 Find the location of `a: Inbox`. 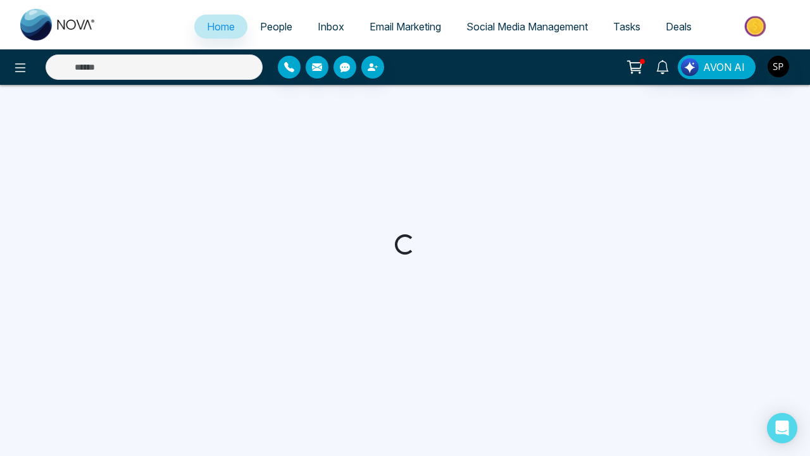

a: Inbox is located at coordinates (331, 27).